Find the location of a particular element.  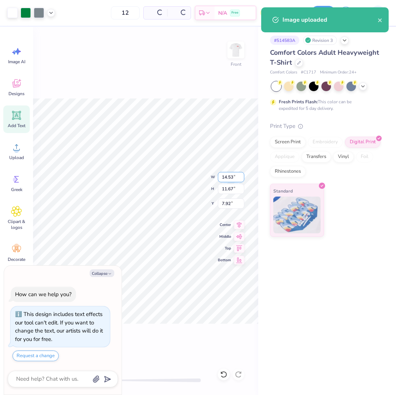

span: N/A is located at coordinates (223, 13).